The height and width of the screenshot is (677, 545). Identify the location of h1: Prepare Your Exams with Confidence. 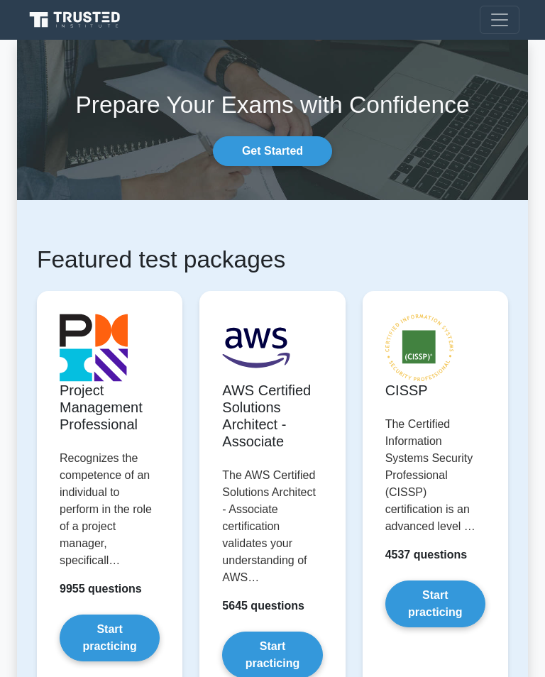
(272, 105).